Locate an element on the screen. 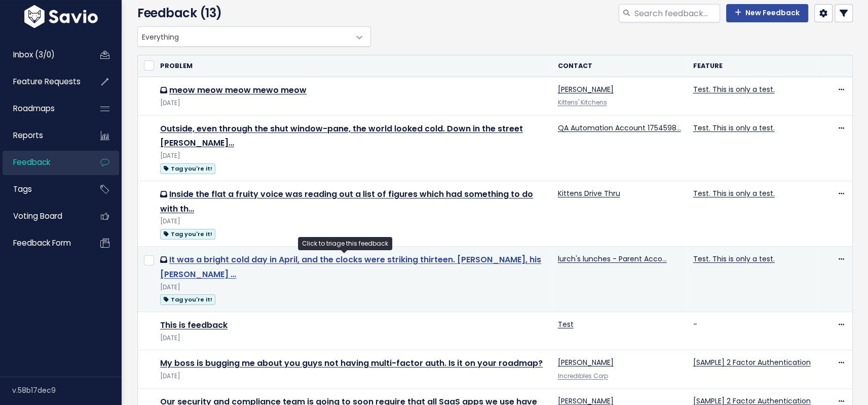 The height and width of the screenshot is (405, 868). input: Search feedback... is located at coordinates (677, 13).